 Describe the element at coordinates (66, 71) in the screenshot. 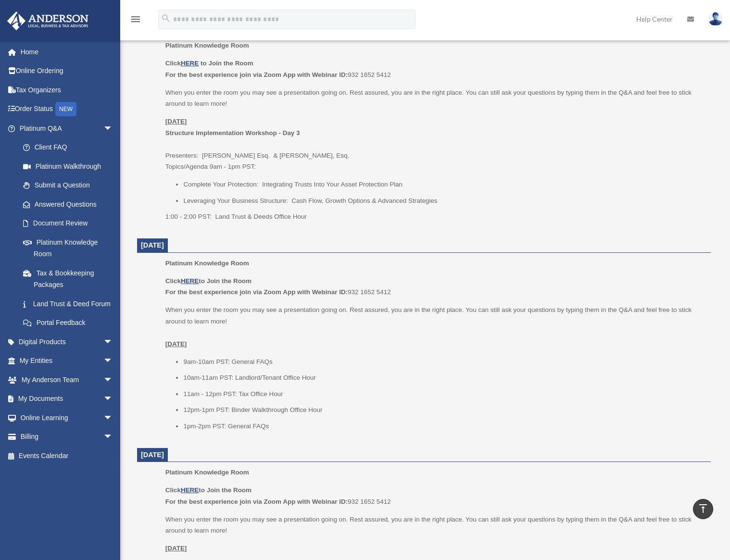

I see `a: Online Ordering` at that location.